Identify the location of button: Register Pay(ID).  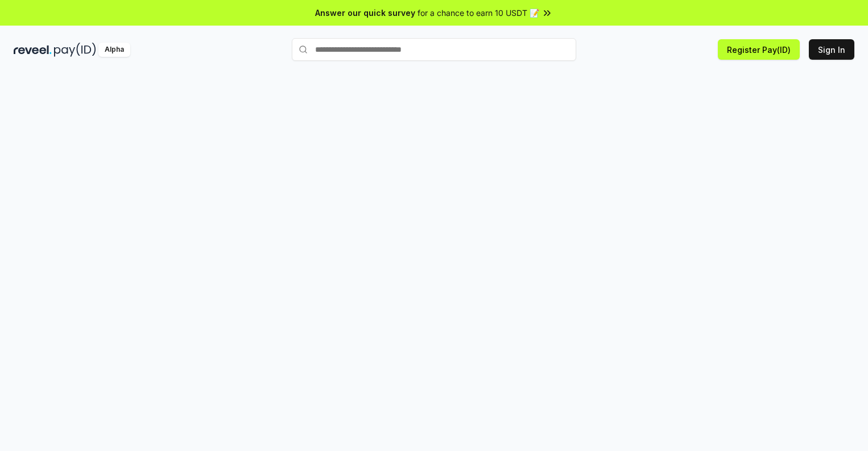
(759, 50).